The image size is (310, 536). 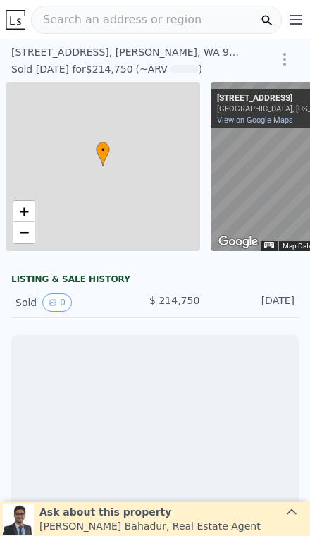 What do you see at coordinates (24, 233) in the screenshot?
I see `a: Zoom out` at bounding box center [24, 233].